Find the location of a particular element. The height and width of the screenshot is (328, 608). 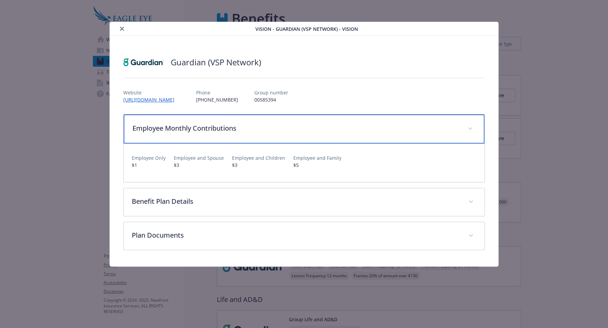

p: Website is located at coordinates (151, 93).